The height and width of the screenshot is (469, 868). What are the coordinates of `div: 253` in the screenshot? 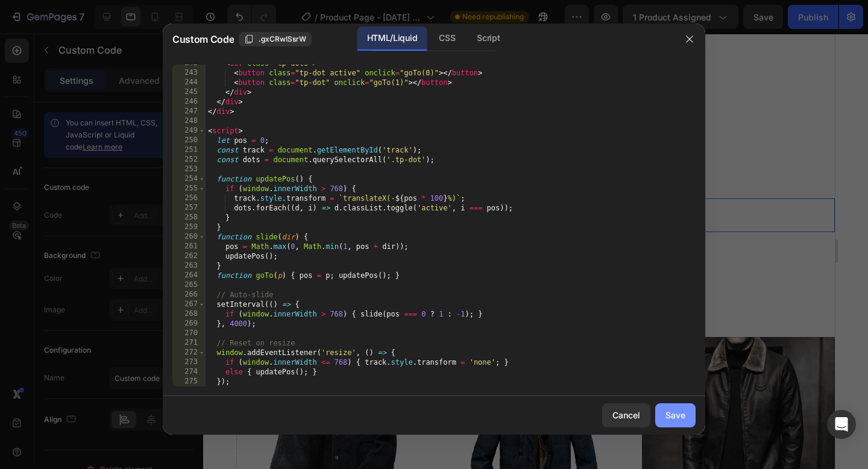 It's located at (188, 169).